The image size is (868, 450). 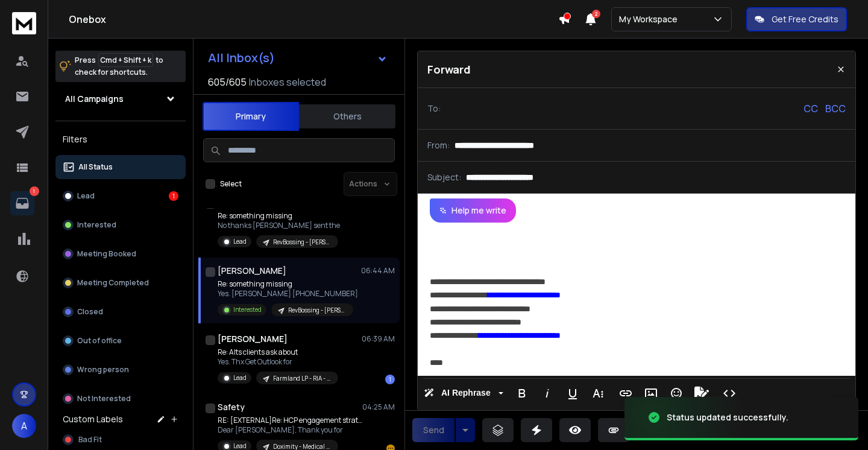 I want to click on button: Closed, so click(x=120, y=312).